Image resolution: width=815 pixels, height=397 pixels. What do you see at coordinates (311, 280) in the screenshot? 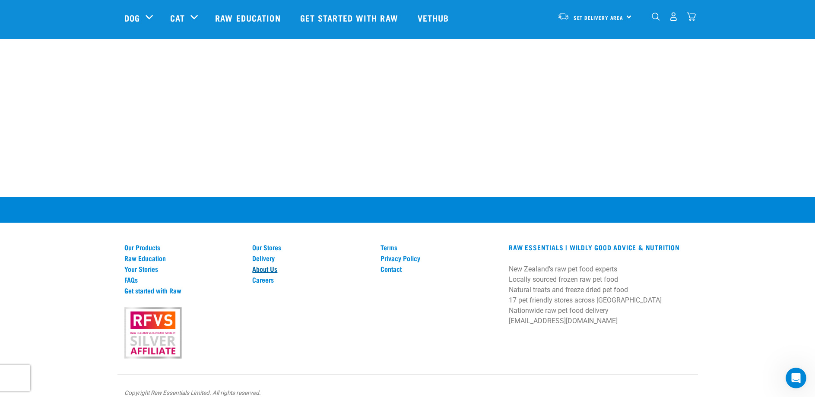
I see `a: Careers` at bounding box center [311, 280].